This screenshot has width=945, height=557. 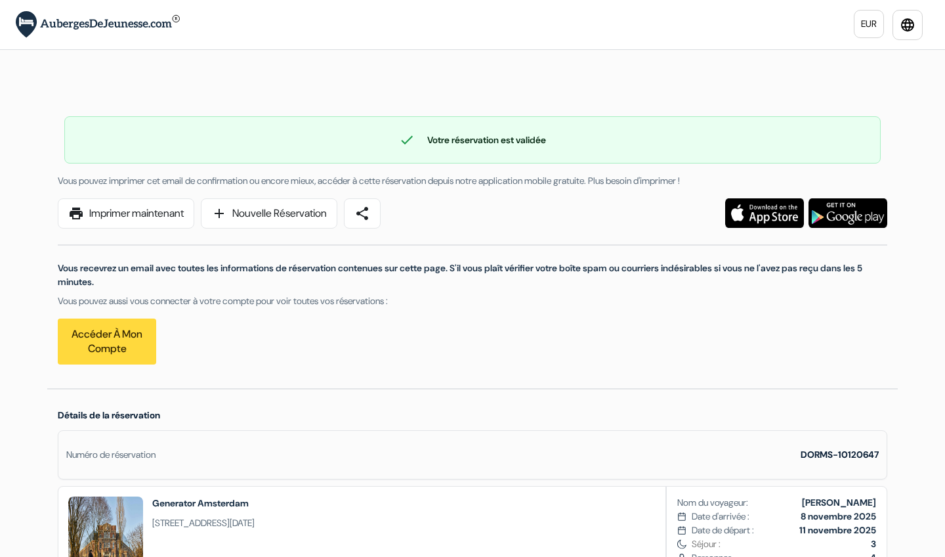 What do you see at coordinates (76, 213) in the screenshot?
I see `span: print` at bounding box center [76, 213].